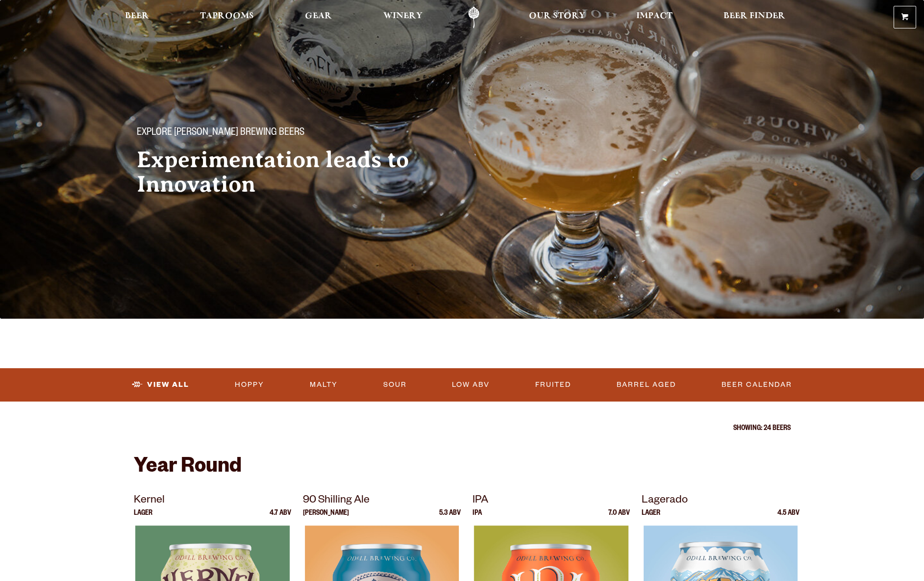 This screenshot has height=581, width=924. I want to click on p: Lagerado, so click(721, 501).